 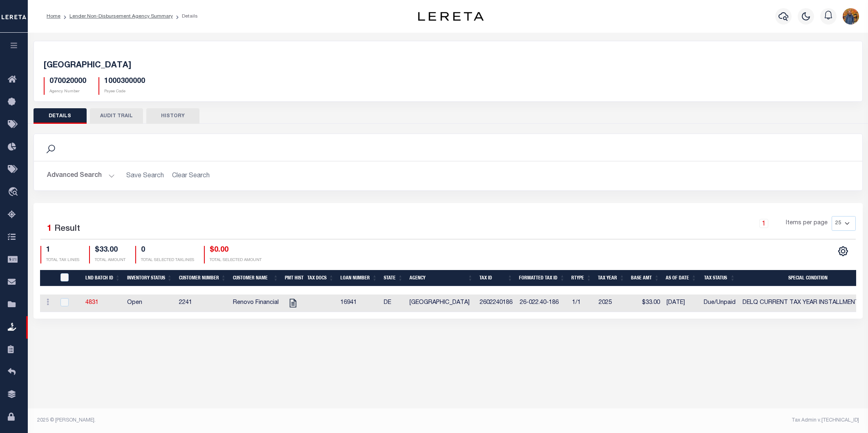 What do you see at coordinates (121, 16) in the screenshot?
I see `a: Lender Non-Disbursement Agency Summary` at bounding box center [121, 16].